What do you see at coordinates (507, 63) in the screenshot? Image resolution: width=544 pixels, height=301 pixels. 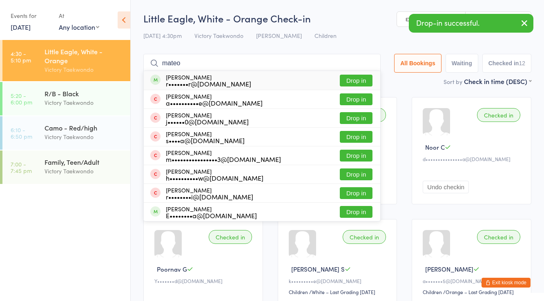 I see `button: Checked in12` at bounding box center [507, 63].